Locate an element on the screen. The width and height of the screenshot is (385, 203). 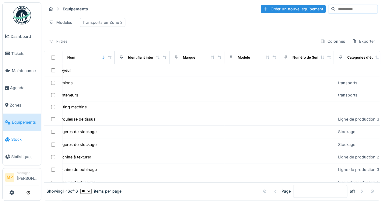
div: Marque is located at coordinates (189, 57).